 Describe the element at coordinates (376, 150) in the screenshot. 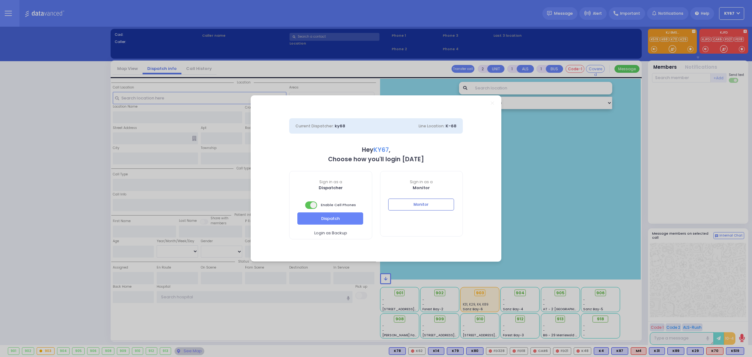

I see `b: Hey ,` at that location.